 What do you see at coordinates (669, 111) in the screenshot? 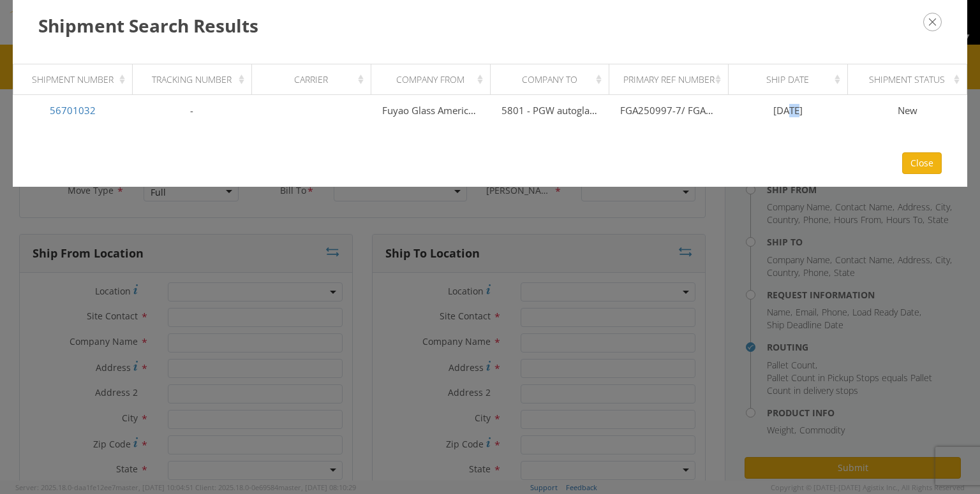
I see `td: FGA250997-7/ FGA251093-4 /FGA251148-2` at bounding box center [669, 111].